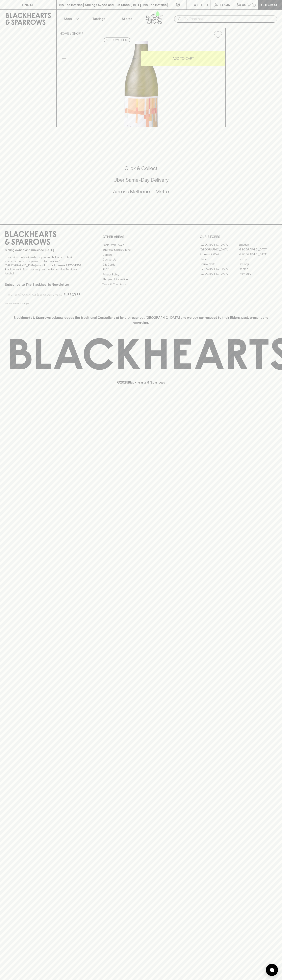  What do you see at coordinates (258, 245) in the screenshot?
I see `a: Braddon` at bounding box center [258, 245].